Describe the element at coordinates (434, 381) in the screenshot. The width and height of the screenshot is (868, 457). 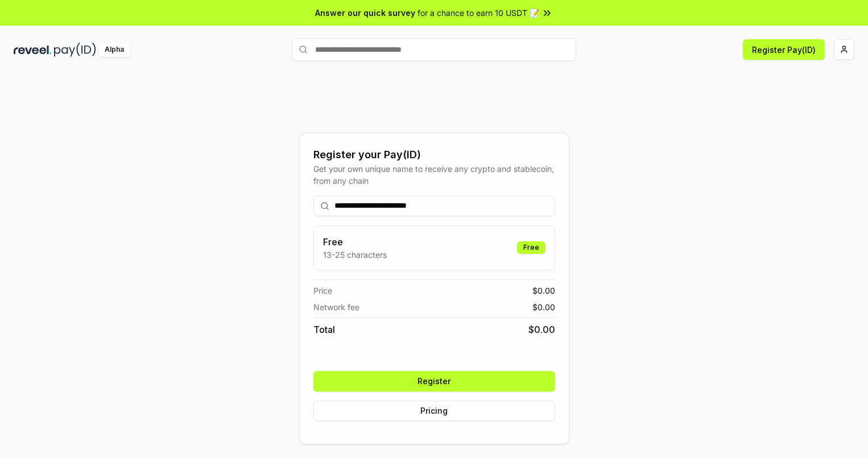
I see `button: Register` at that location.